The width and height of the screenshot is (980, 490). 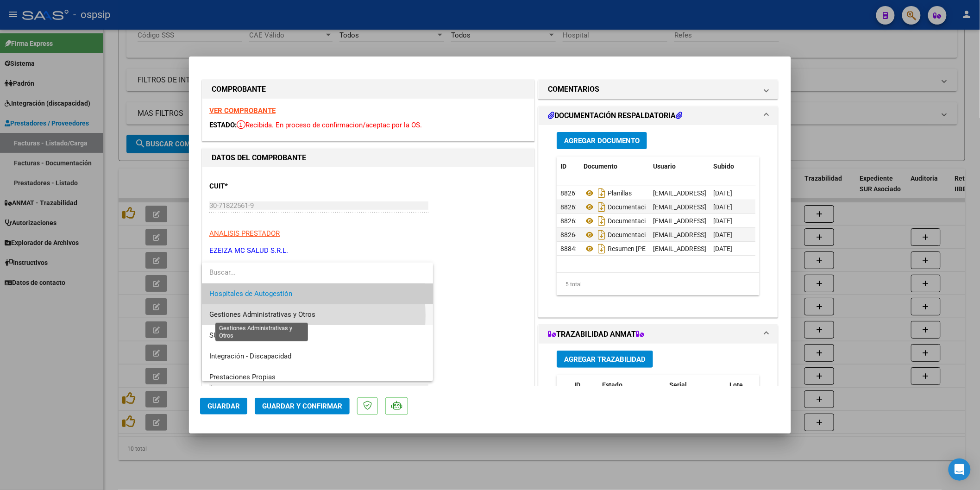 I want to click on span: SUR, so click(x=216, y=336).